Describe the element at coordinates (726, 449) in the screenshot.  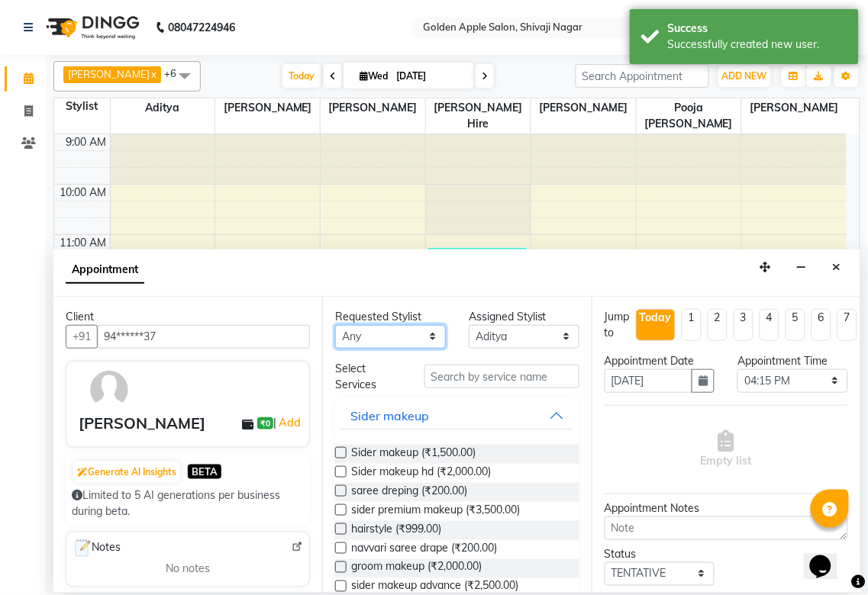
I see `span: Empty list` at that location.